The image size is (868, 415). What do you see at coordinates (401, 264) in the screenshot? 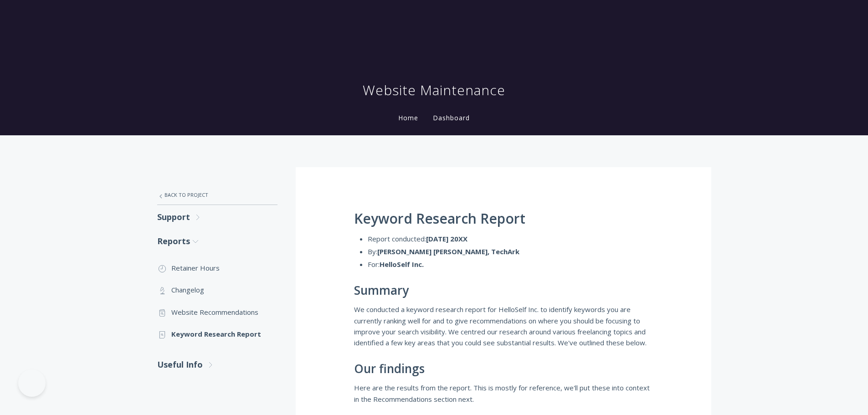
I see `strong: HelloSelf Inc.` at bounding box center [401, 264].